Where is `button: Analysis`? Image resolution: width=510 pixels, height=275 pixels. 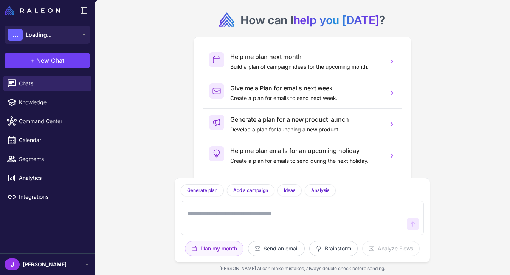 button: Analysis is located at coordinates (320, 190).